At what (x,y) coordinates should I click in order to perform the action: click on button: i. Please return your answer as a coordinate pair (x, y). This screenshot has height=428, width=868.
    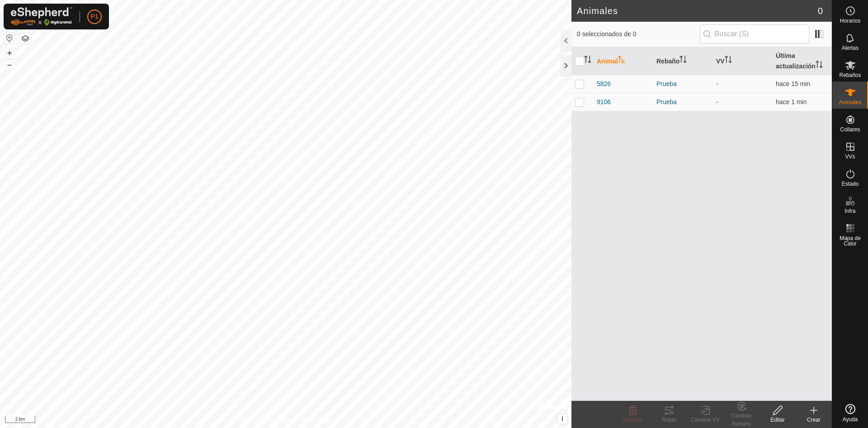
    Looking at the image, I should click on (563, 418).